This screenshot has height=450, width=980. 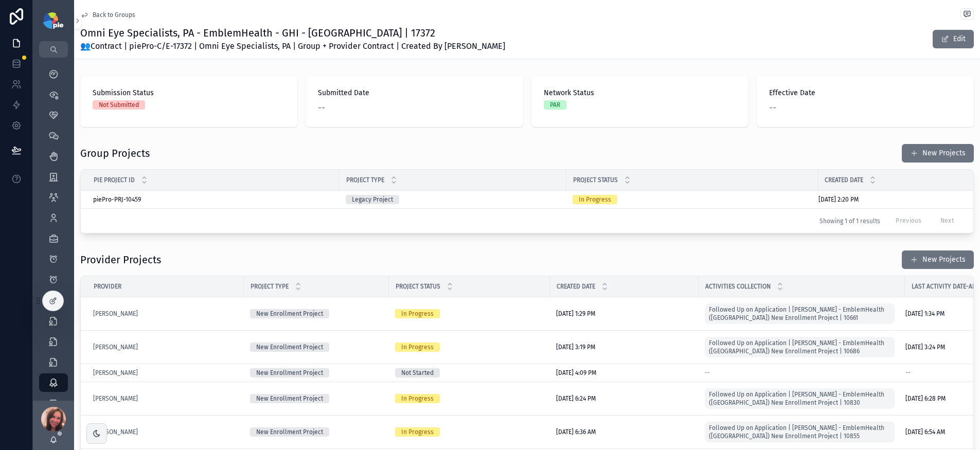 What do you see at coordinates (116, 199) in the screenshot?
I see `span: piePro-PRJ-10459` at bounding box center [116, 199].